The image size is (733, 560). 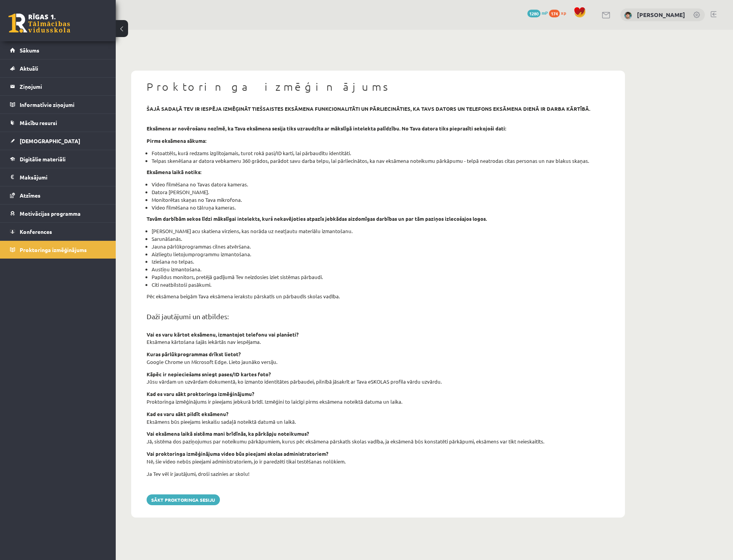 I want to click on strong: Vai proktoringa izmēģinājuma video būs pieejami skolas administratoriem?, so click(x=237, y=453).